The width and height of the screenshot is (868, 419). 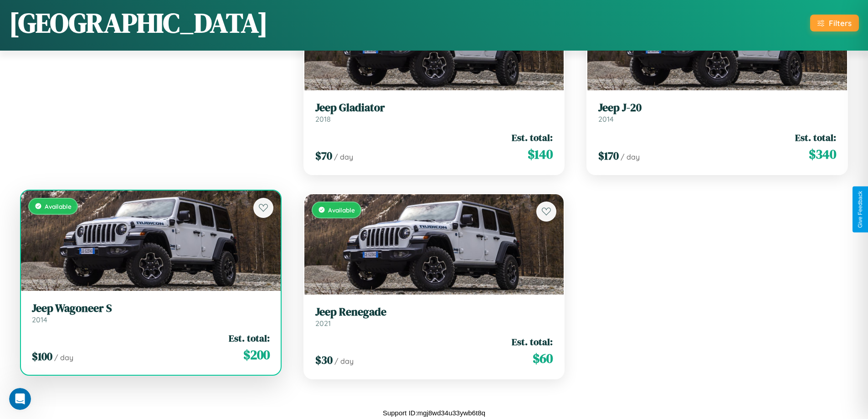 I want to click on span: $ 100, so click(x=42, y=356).